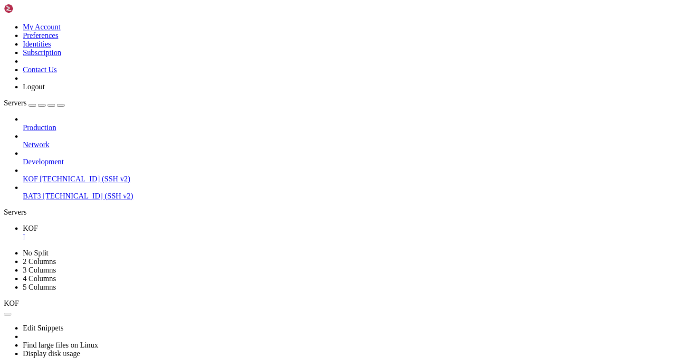  I want to click on a: Subscription, so click(42, 52).